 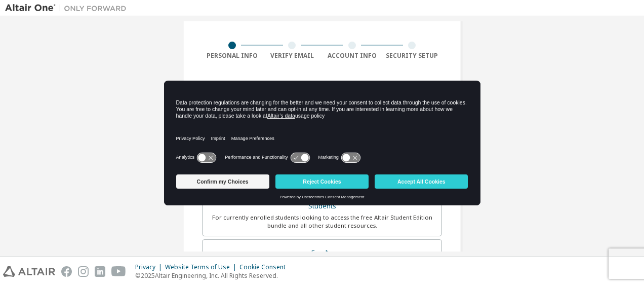 I want to click on div: Cookie Consent, so click(x=265, y=267).